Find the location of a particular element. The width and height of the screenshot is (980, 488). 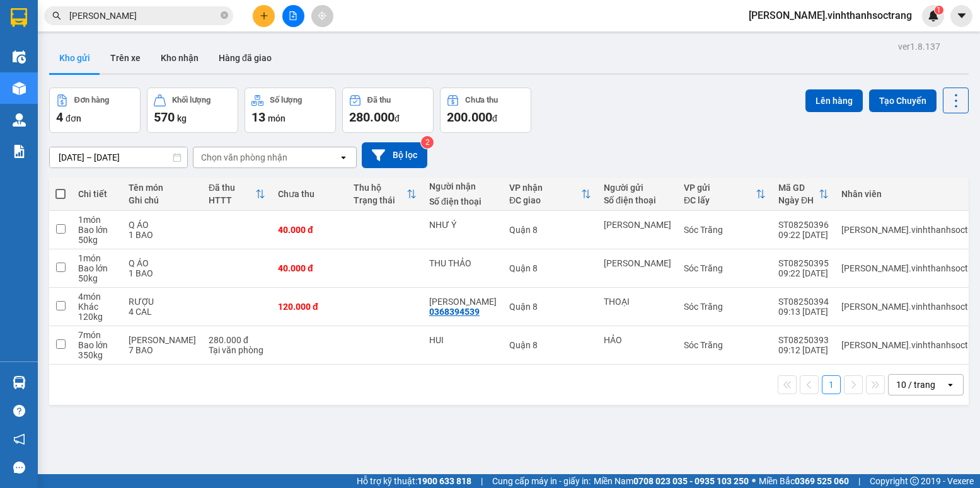

div: HTTT is located at coordinates (232, 201).